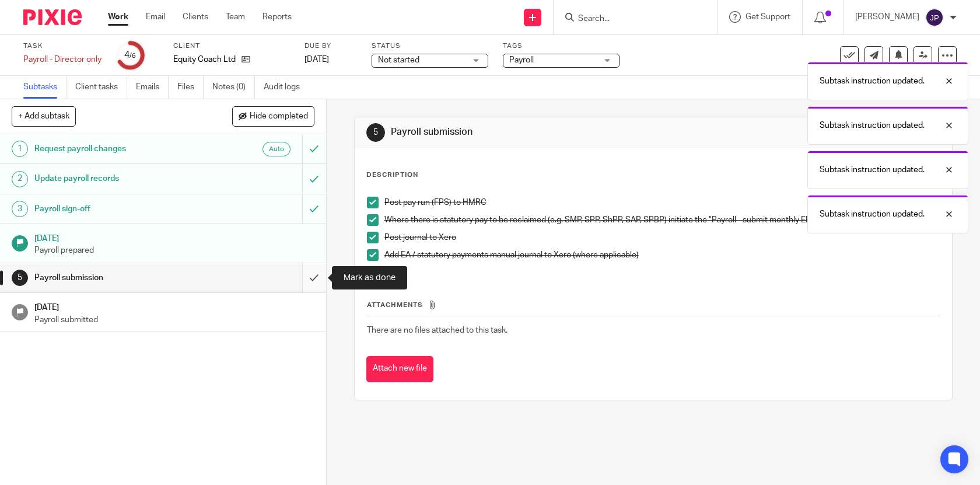 The height and width of the screenshot is (485, 980). What do you see at coordinates (175, 250) in the screenshot?
I see `p: Payroll prepared` at bounding box center [175, 250].